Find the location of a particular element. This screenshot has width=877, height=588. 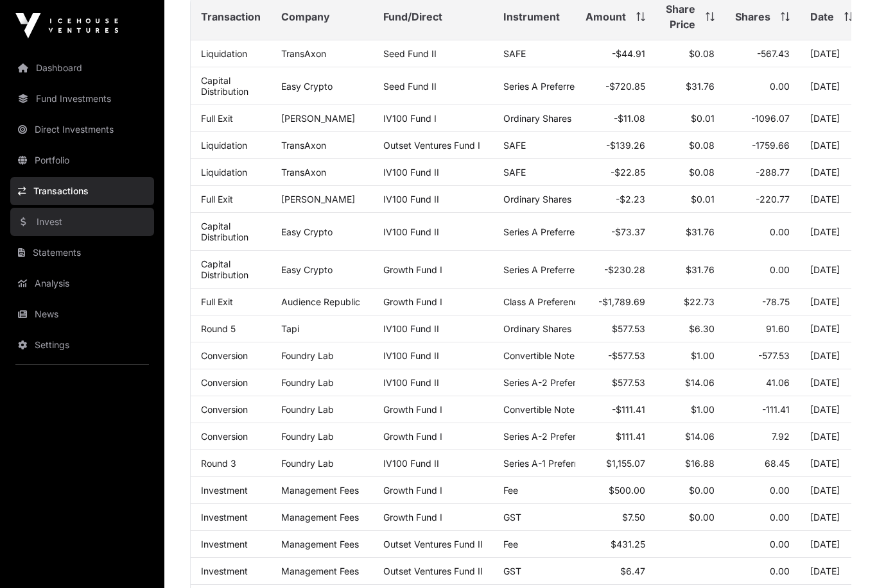

a: Fund Investments is located at coordinates (82, 99).